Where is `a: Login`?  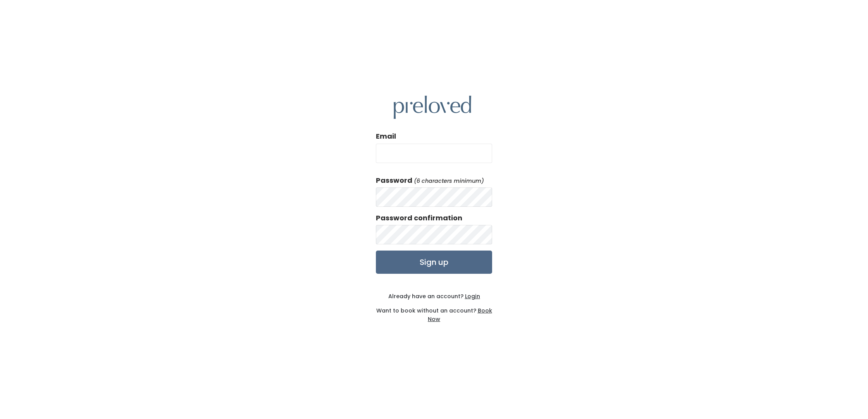
a: Login is located at coordinates (472, 296).